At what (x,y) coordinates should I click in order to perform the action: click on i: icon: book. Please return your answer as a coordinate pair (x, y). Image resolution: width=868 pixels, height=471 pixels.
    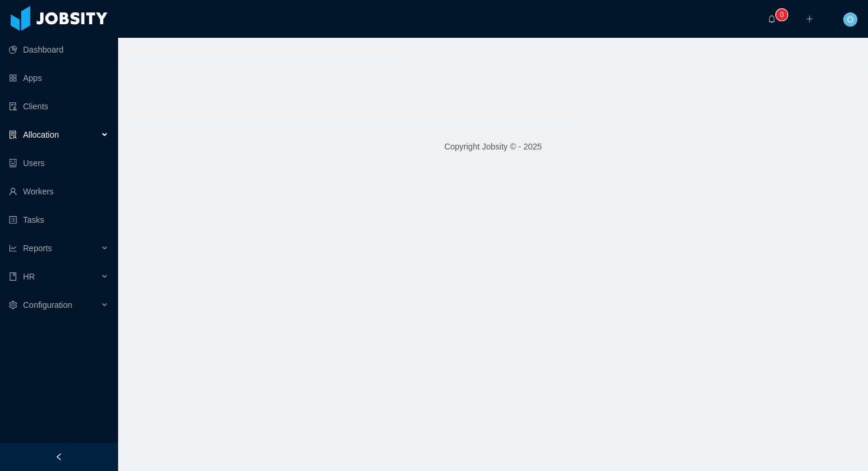
    Looking at the image, I should click on (13, 277).